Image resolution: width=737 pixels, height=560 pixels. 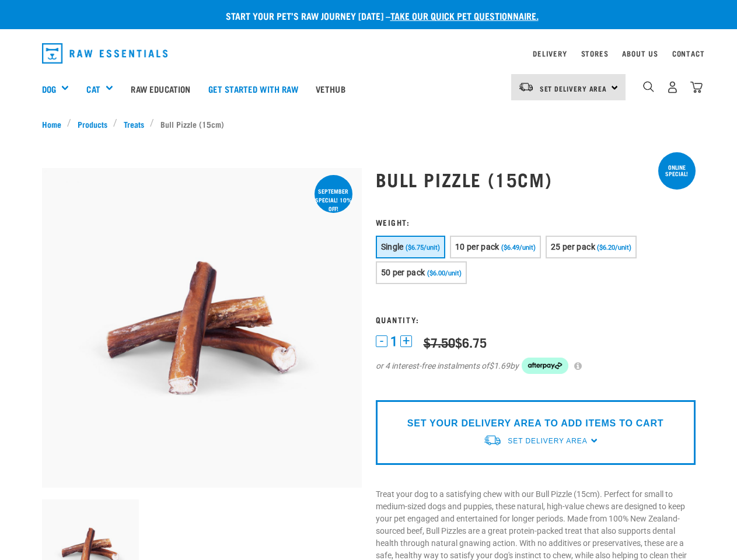 What do you see at coordinates (535, 424) in the screenshot?
I see `p: SET YOUR DELIVERY AREA TO ADD ITEMS TO CART` at bounding box center [535, 424].